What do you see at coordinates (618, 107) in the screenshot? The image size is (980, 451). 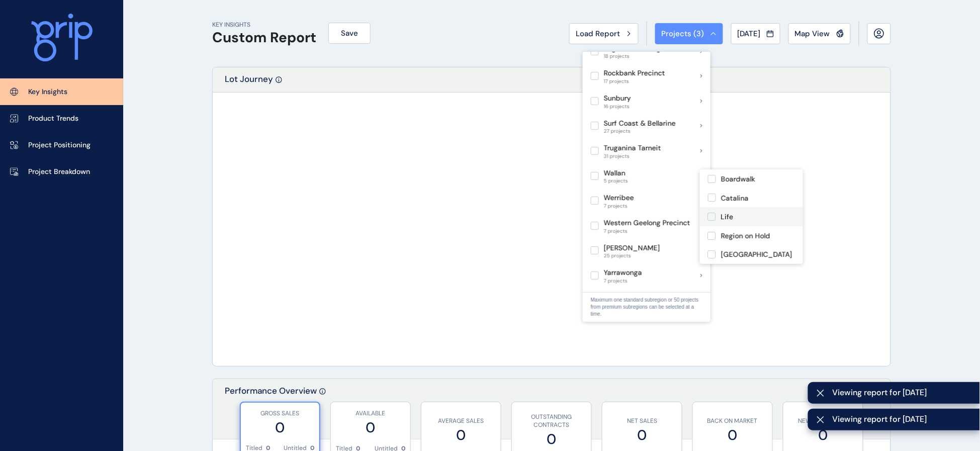 I see `span: 16 projects` at bounding box center [618, 107].